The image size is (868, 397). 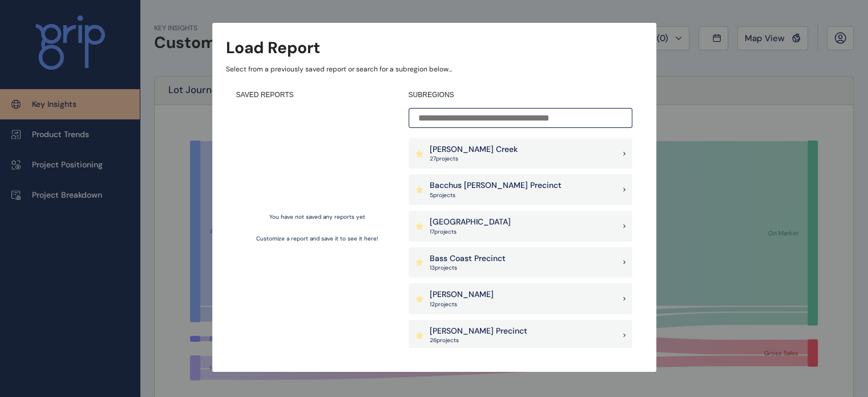 What do you see at coordinates (468, 268) in the screenshot?
I see `p: 13 project s` at bounding box center [468, 268].